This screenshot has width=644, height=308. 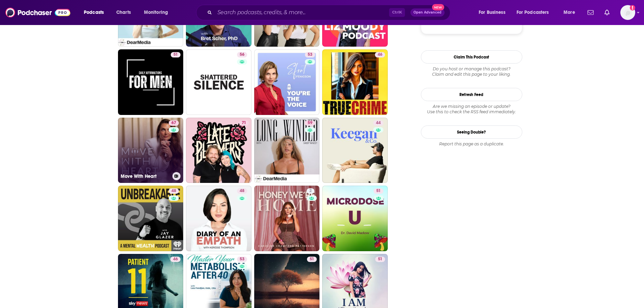 What do you see at coordinates (628, 12) in the screenshot?
I see `span: Logged in as ILATeam` at bounding box center [628, 12].